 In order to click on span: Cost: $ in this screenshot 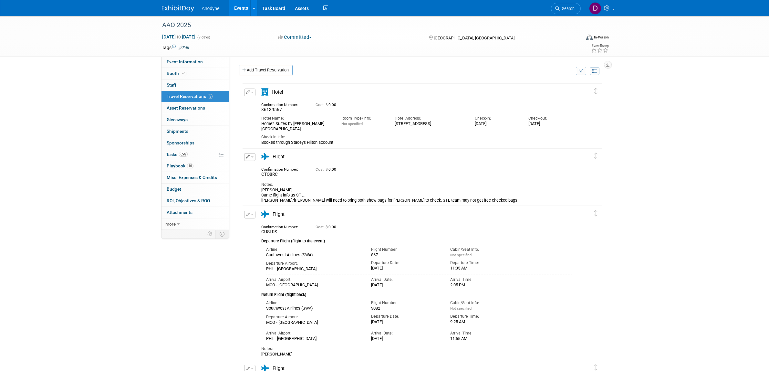, I will do `click(322, 105)`.